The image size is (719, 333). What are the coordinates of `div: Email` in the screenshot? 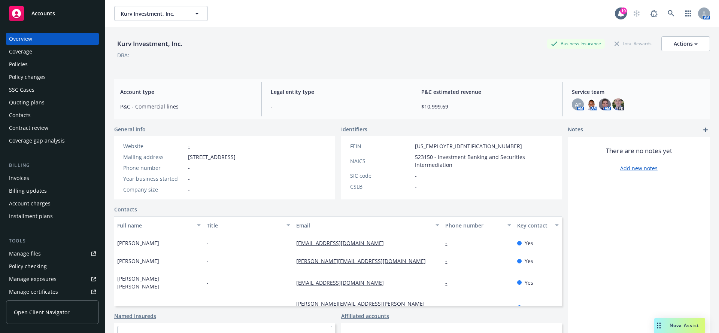 It's located at (364, 225).